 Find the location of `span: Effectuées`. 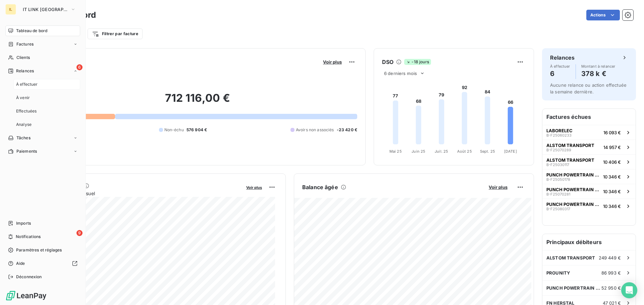

span: Effectuées is located at coordinates (26, 111).